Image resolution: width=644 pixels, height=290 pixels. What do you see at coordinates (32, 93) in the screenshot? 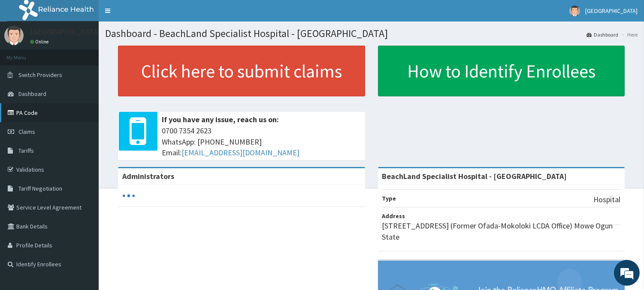
I see `span: Dashboard` at bounding box center [32, 93].